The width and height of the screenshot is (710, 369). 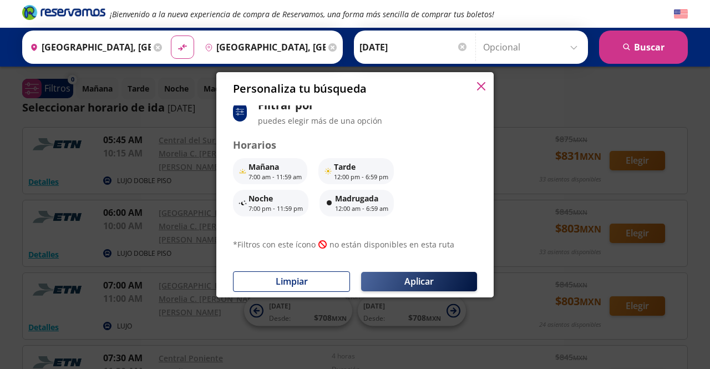 I want to click on input: Elegir Fecha, so click(x=414, y=47).